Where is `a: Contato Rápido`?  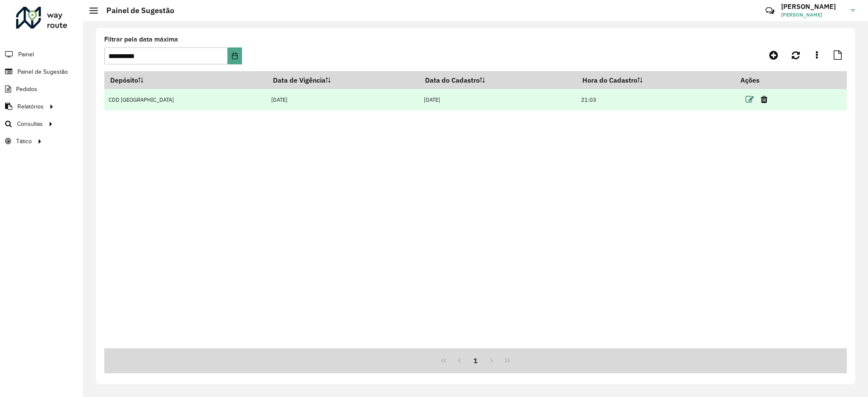 a: Contato Rápido is located at coordinates (770, 11).